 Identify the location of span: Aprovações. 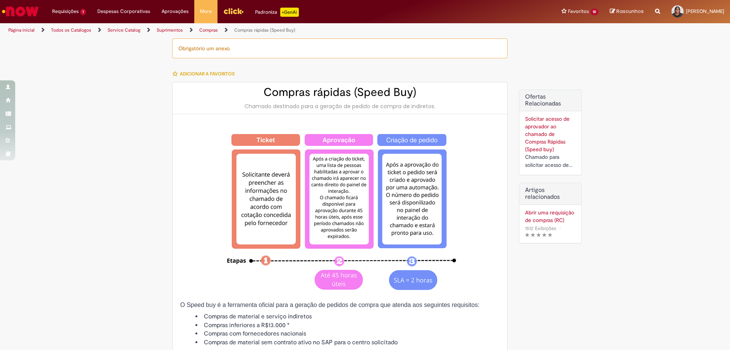
(175, 11).